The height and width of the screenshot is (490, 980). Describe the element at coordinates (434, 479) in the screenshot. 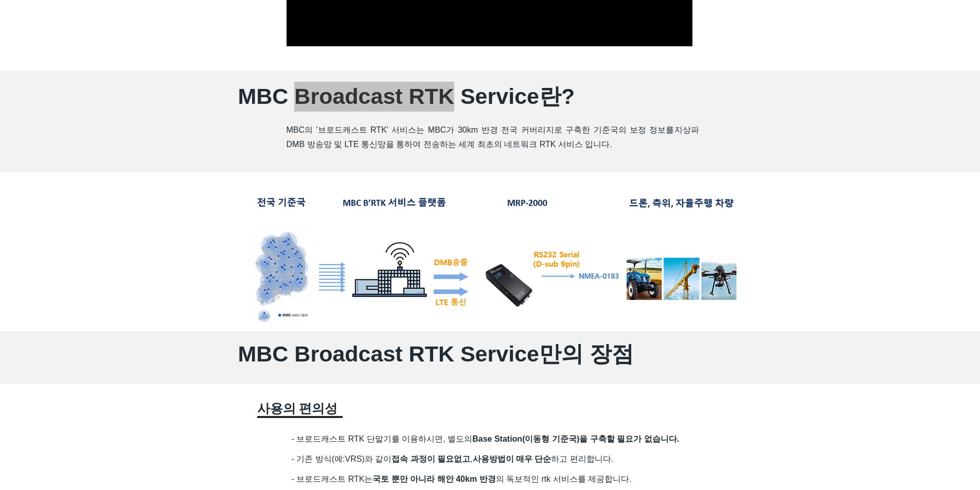

I see `span: 국토 뿐만 아니라 해안 40km 반경` at that location.